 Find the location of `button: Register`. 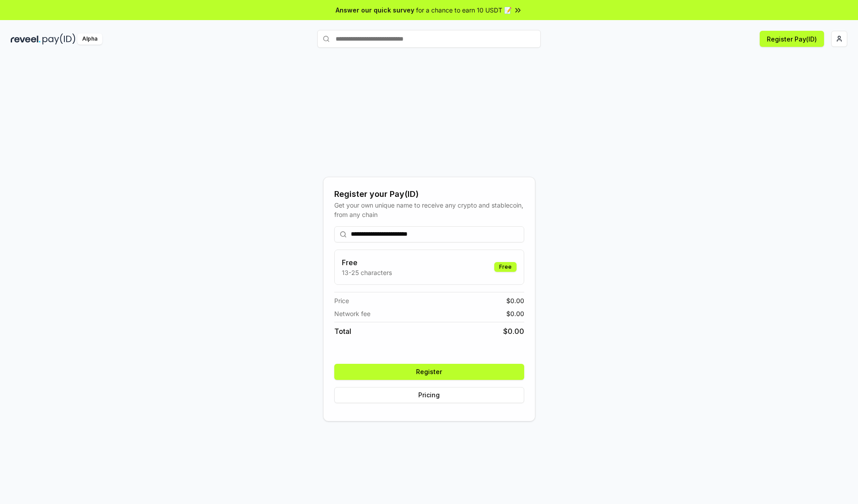

button: Register is located at coordinates (429, 372).